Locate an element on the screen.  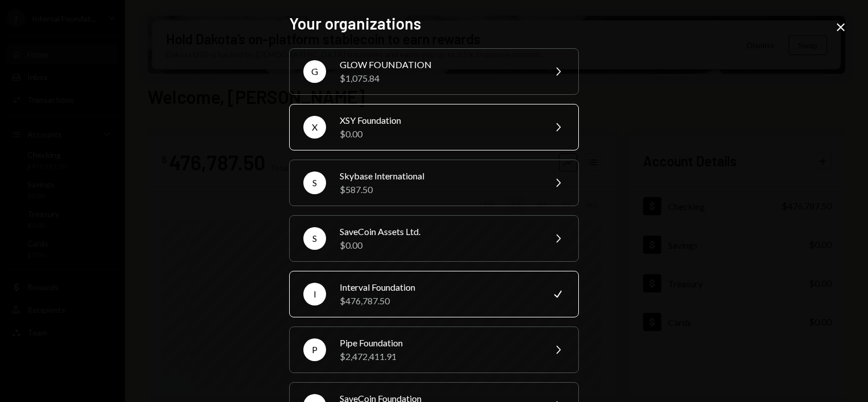
div: X is located at coordinates (314, 127).